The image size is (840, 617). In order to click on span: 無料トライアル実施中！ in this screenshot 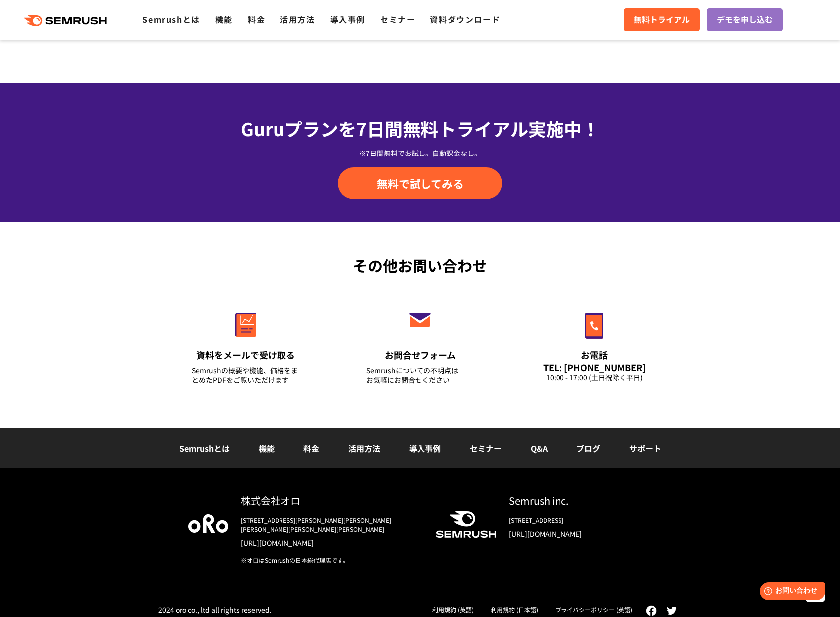, I will do `click(502, 128)`.